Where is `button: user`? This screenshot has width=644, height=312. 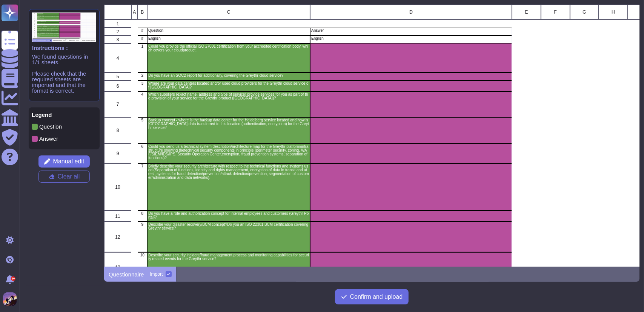
button: user is located at coordinates (12, 299).